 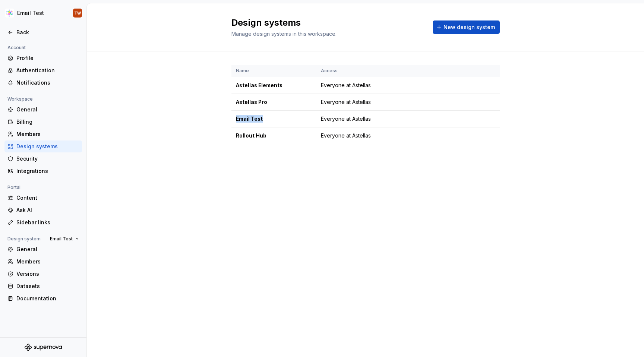 I want to click on div: Sidebar links, so click(x=48, y=222).